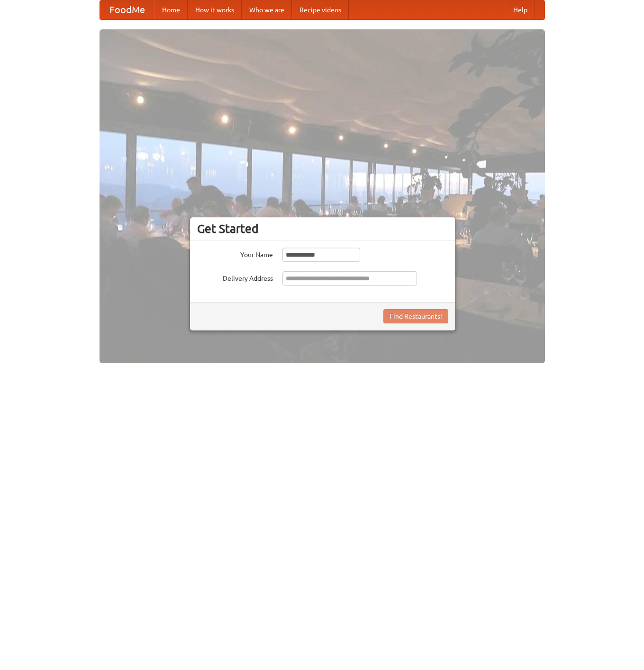 The height and width of the screenshot is (670, 644). What do you see at coordinates (520, 10) in the screenshot?
I see `a: Help` at bounding box center [520, 10].